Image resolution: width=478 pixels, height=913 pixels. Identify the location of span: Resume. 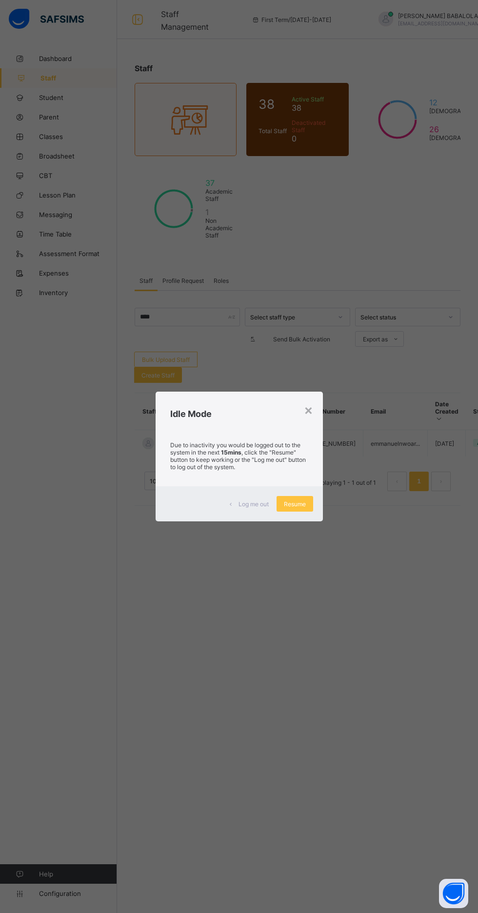
(294, 504).